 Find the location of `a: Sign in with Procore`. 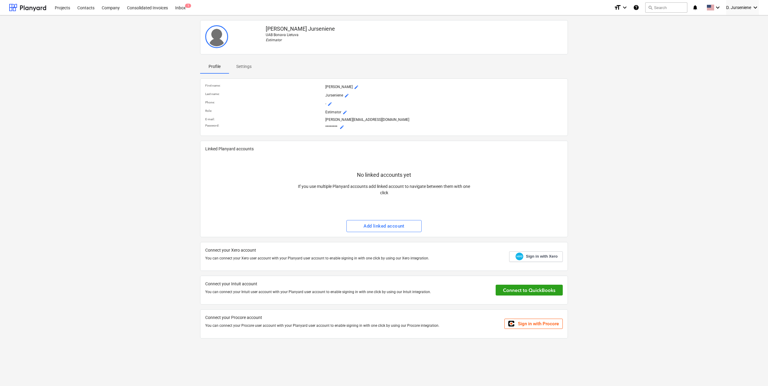

a: Sign in with Procore is located at coordinates (533, 324).